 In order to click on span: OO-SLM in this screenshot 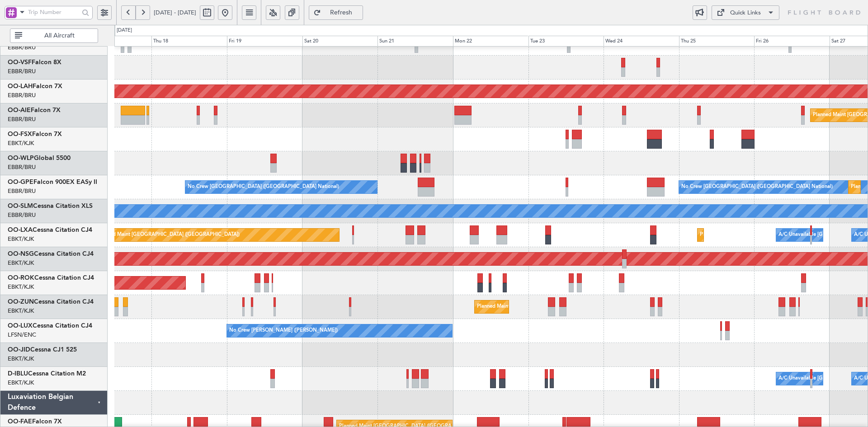, I will do `click(20, 206)`.